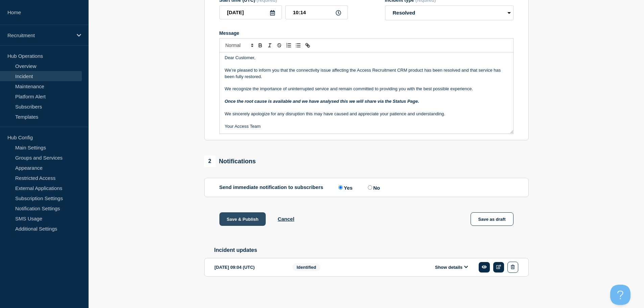 The height and width of the screenshot is (308, 644). Describe the element at coordinates (40, 35) in the screenshot. I see `p: Recruitment` at that location.